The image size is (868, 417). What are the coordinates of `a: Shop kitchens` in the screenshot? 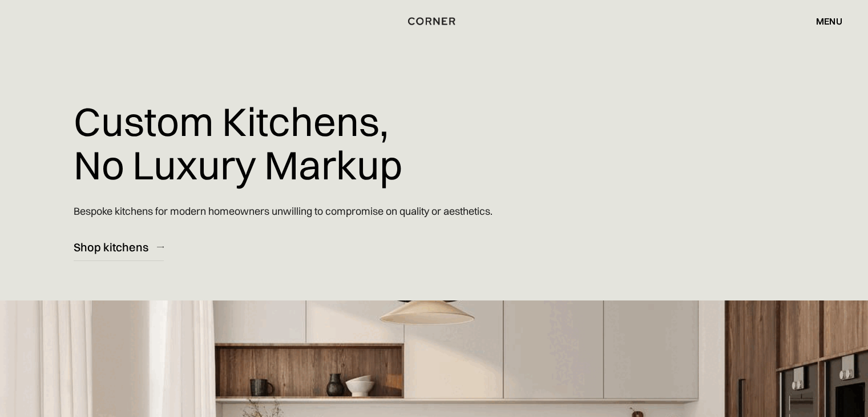 It's located at (119, 247).